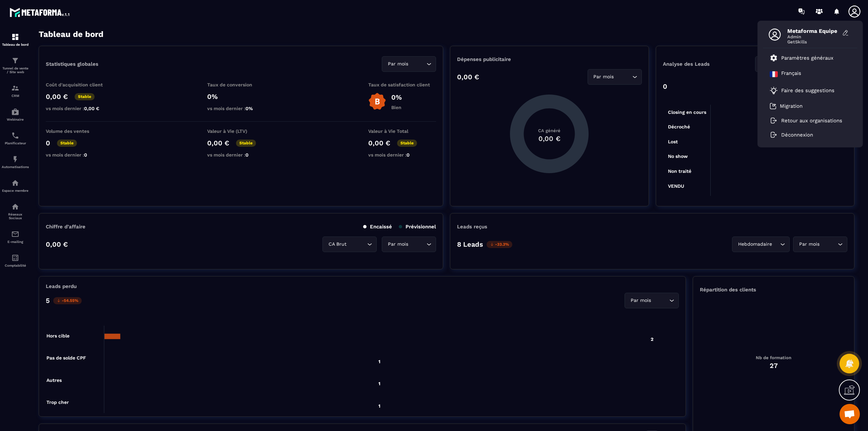  Describe the element at coordinates (755, 244) in the screenshot. I see `span: Hebdomadaire` at that location.